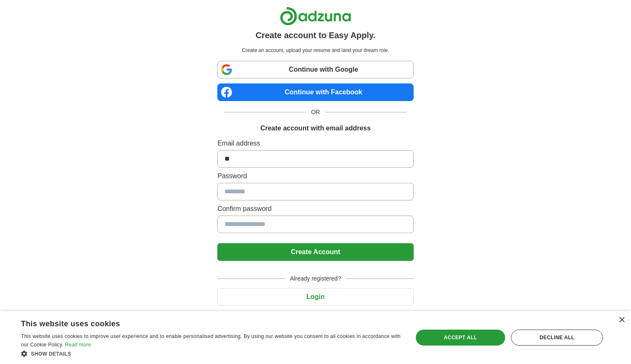 The height and width of the screenshot is (364, 631). Describe the element at coordinates (460, 338) in the screenshot. I see `div: Accept all` at that location.